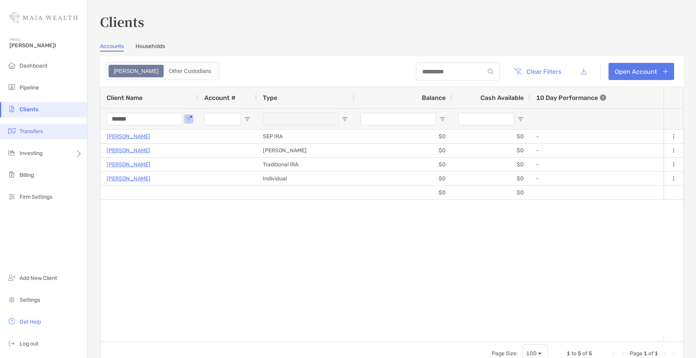 Image resolution: width=696 pixels, height=358 pixels. I want to click on img: transfers icon, so click(12, 131).